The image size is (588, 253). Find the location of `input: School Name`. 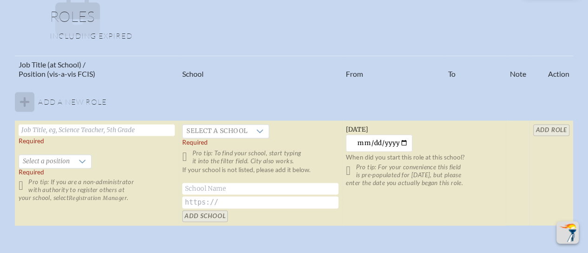

input: School Name is located at coordinates (260, 188).